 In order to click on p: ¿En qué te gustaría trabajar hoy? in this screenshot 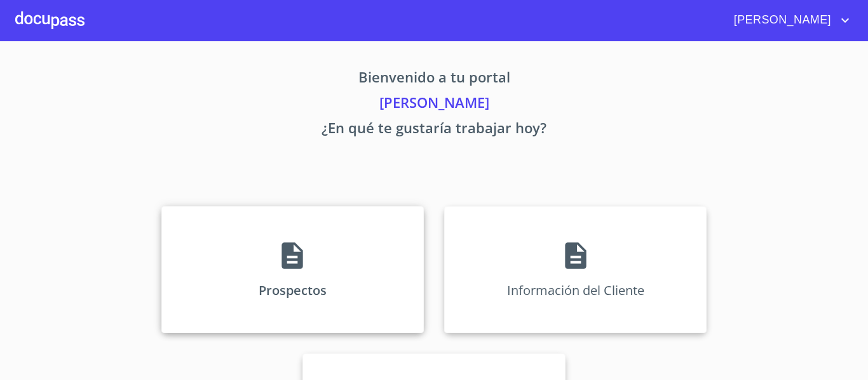, I will do `click(434, 130)`.